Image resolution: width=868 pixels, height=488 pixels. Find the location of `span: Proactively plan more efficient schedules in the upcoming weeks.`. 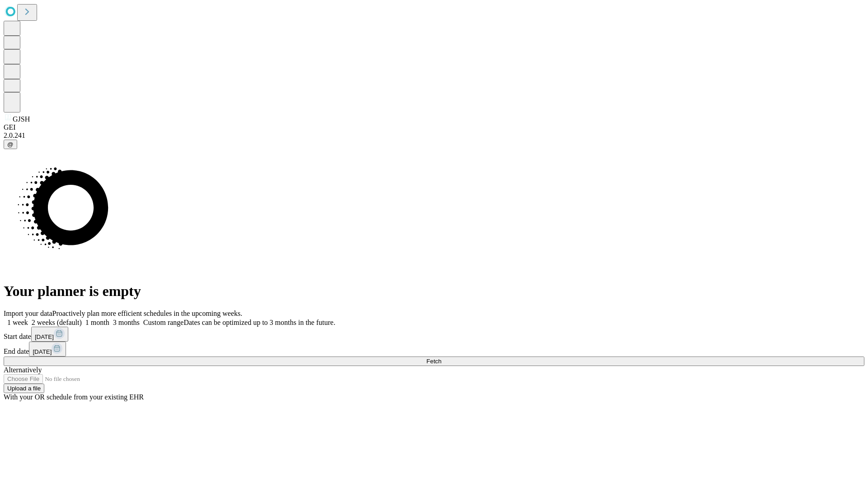

span: Proactively plan more efficient schedules in the upcoming weeks. is located at coordinates (148, 313).